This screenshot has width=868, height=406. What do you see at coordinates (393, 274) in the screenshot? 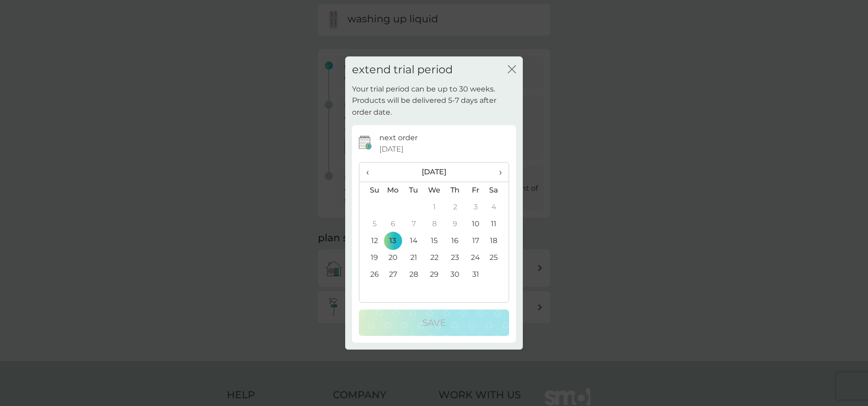
I see `td: 27` at bounding box center [393, 274].